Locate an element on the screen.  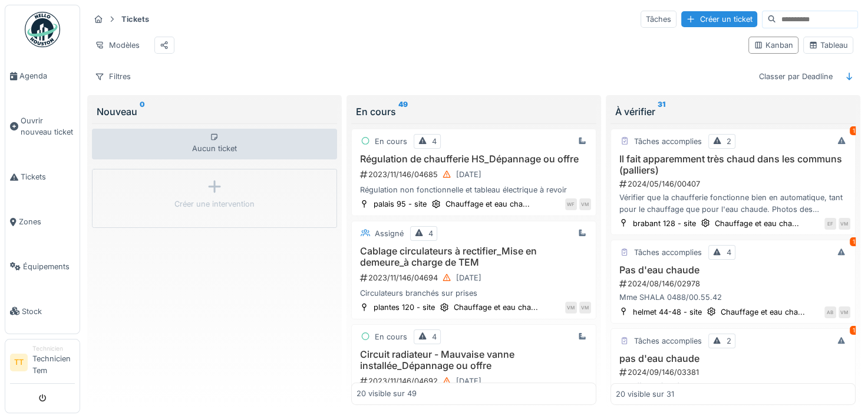
h3: Circuit radiateur - Mauvaise vanne installée_Dépannage ou offre is located at coordinates (474, 360).